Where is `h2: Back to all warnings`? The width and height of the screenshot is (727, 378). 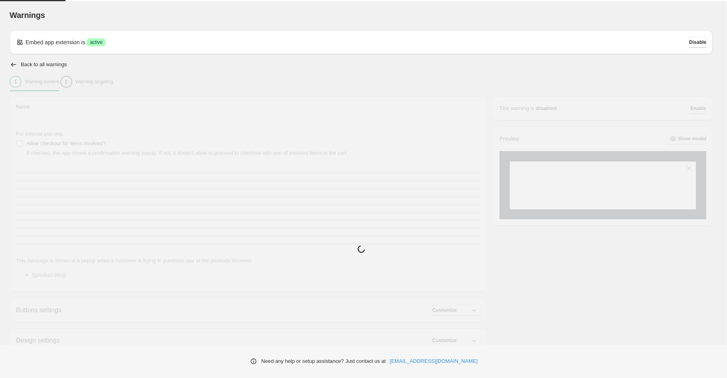 h2: Back to all warnings is located at coordinates (44, 65).